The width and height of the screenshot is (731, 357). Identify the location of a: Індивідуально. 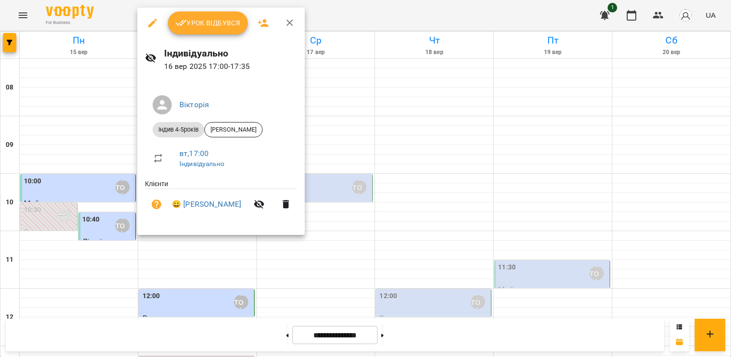
(202, 164).